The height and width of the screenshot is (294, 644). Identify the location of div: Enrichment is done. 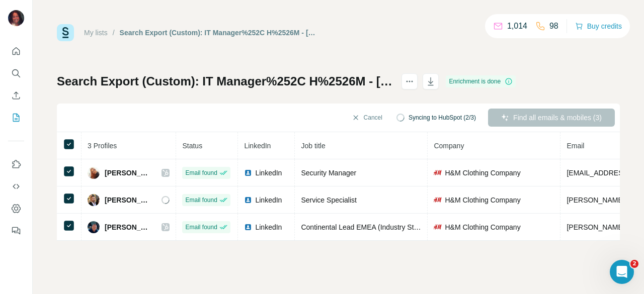
(481, 82).